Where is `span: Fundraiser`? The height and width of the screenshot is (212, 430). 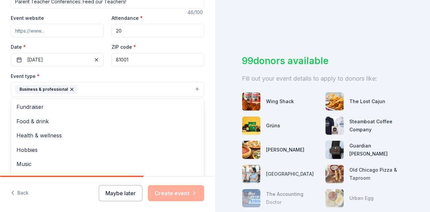 span: Fundraiser is located at coordinates (108, 107).